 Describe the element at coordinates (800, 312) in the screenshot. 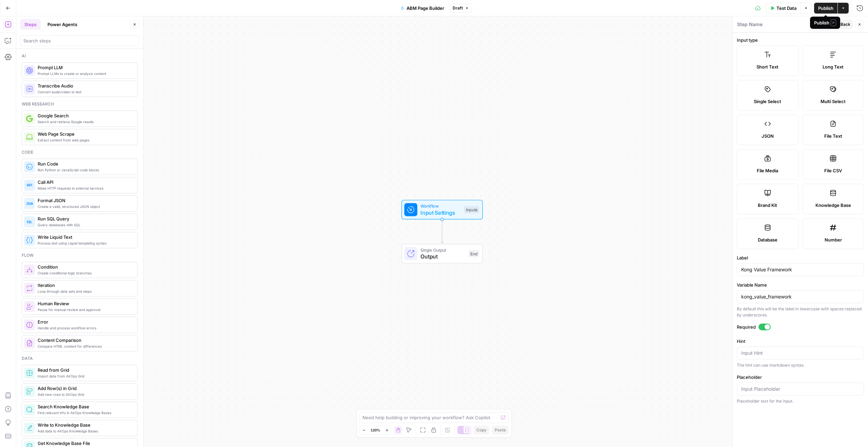

I see `div: By default this will be the label in lowercase with spaces replaced by underscores.` at that location.